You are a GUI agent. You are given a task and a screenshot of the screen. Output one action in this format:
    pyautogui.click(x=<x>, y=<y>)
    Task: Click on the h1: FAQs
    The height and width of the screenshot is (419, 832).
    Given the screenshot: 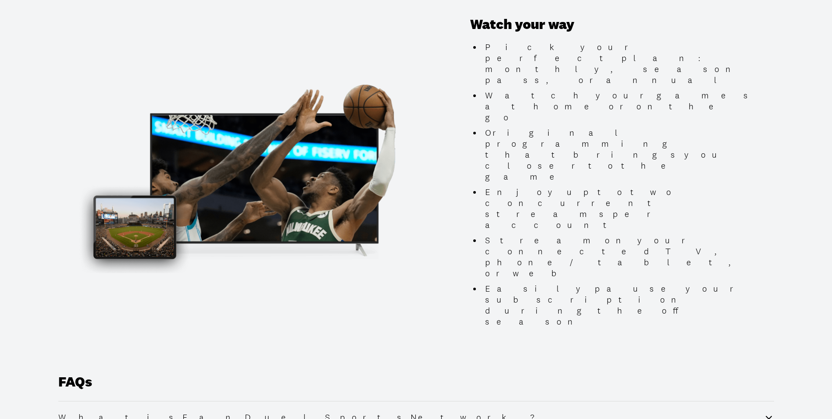 What is the action you would take?
    pyautogui.click(x=416, y=387)
    